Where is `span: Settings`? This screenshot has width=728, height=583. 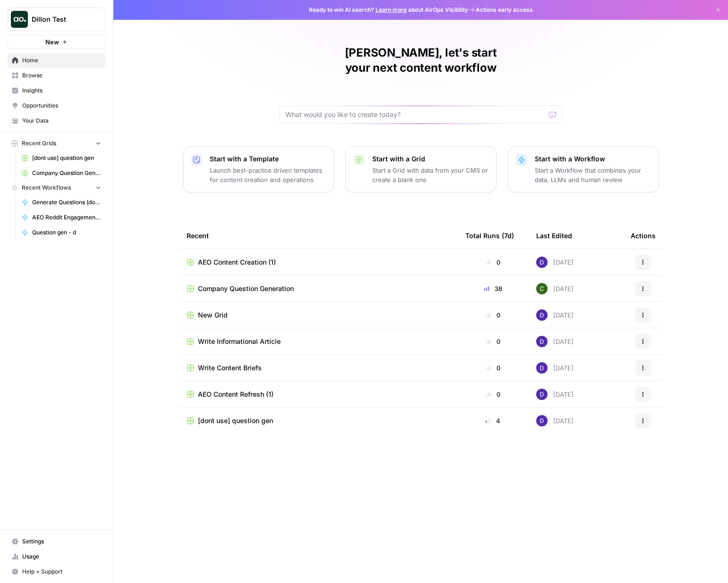
span: Settings is located at coordinates (62, 541).